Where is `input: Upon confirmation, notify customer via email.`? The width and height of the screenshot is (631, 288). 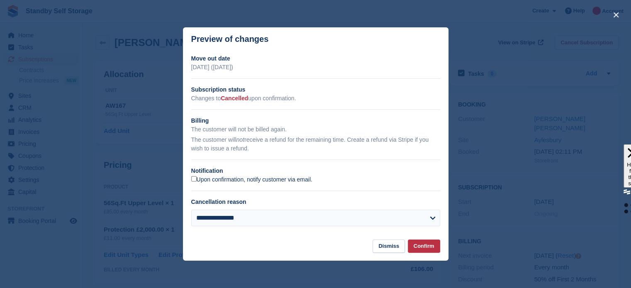
input: Upon confirmation, notify customer via email. is located at coordinates (194, 179).